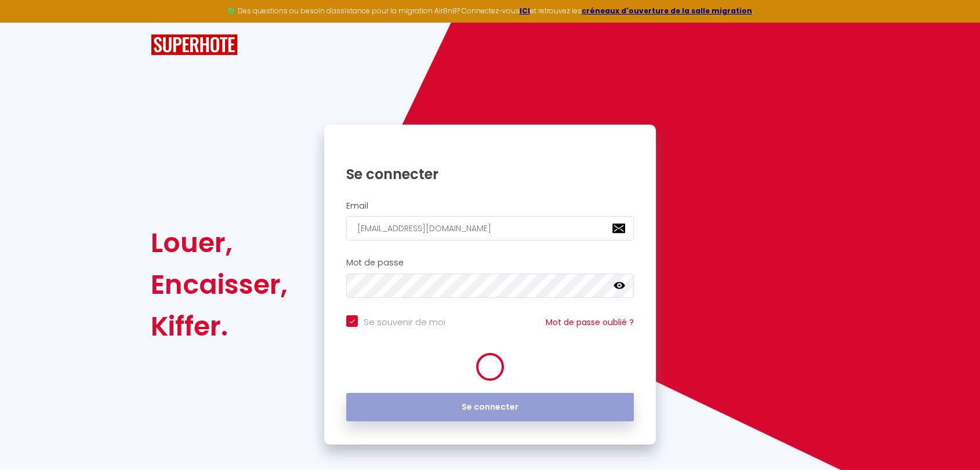 The image size is (980, 470). What do you see at coordinates (490, 263) in the screenshot?
I see `h2: Mot de passe` at bounding box center [490, 263].